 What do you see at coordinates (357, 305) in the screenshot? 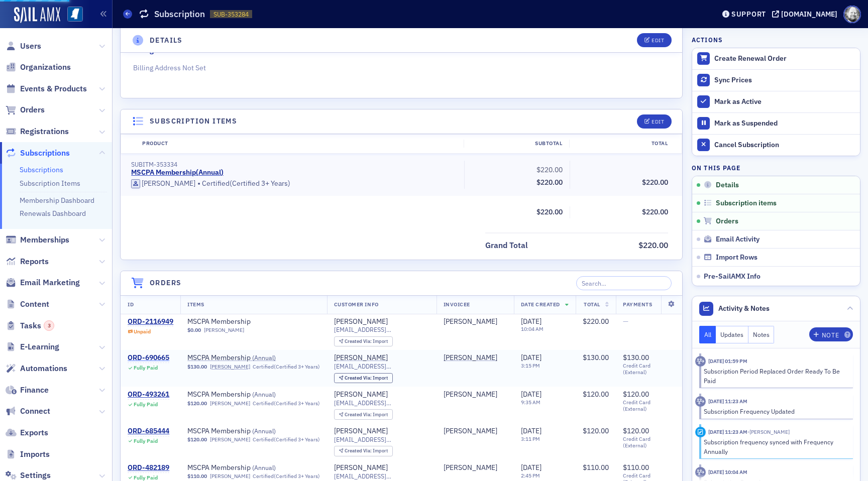
I see `span: Customer Info` at bounding box center [357, 305].